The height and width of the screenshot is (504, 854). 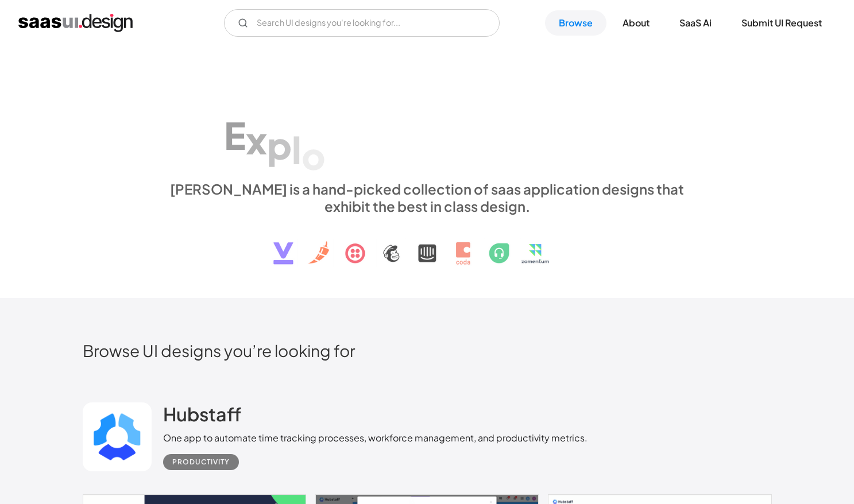 What do you see at coordinates (781, 23) in the screenshot?
I see `a: Submit UI Request` at bounding box center [781, 23].